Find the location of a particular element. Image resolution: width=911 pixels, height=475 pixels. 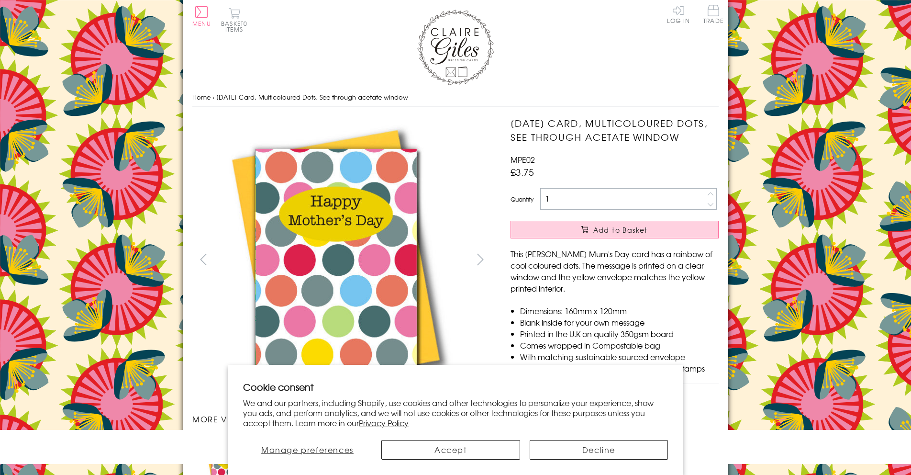

button: prev is located at coordinates (203, 259).